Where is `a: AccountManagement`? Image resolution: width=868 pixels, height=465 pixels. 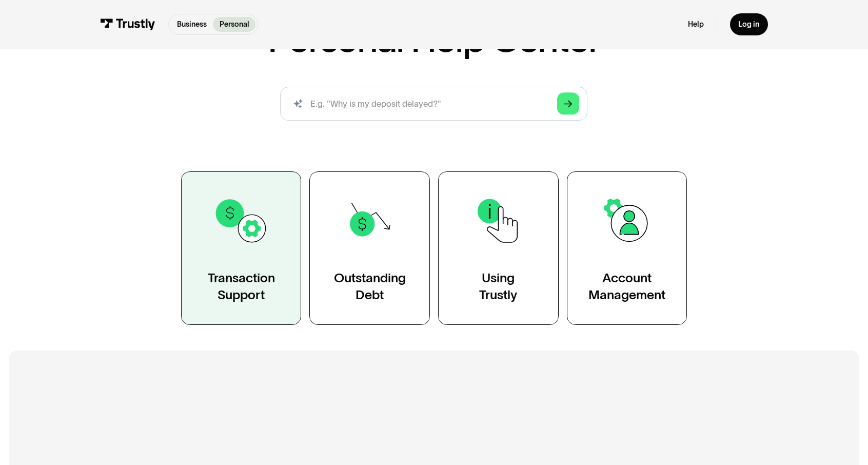
a: AccountManagement is located at coordinates (627, 248).